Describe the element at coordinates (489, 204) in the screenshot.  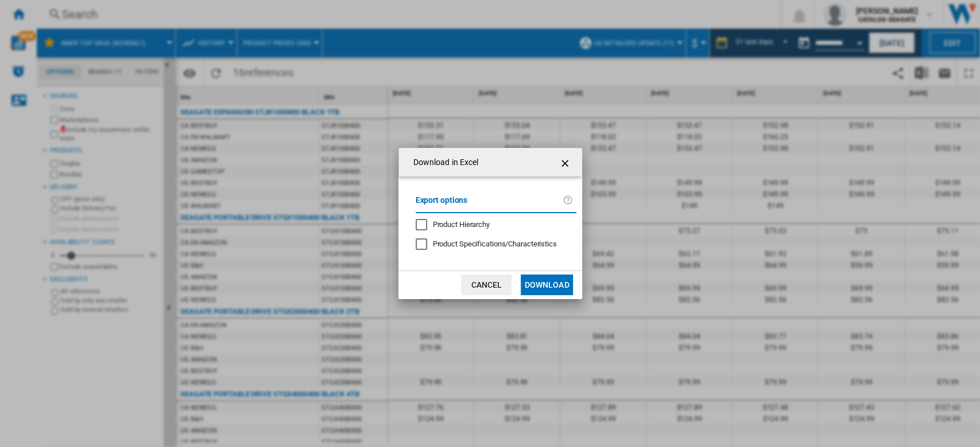
I see `label: Export options` at that location.